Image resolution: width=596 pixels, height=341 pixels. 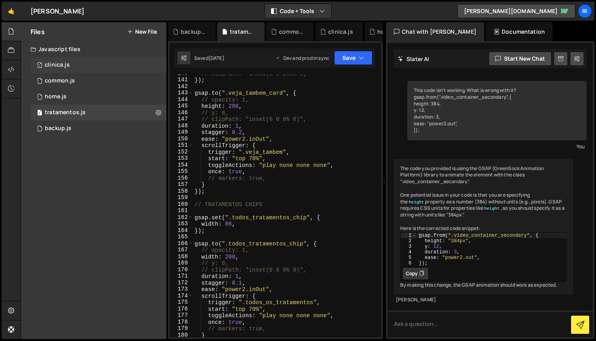 What do you see at coordinates (38, 32) in the screenshot?
I see `h2: Files` at bounding box center [38, 32].